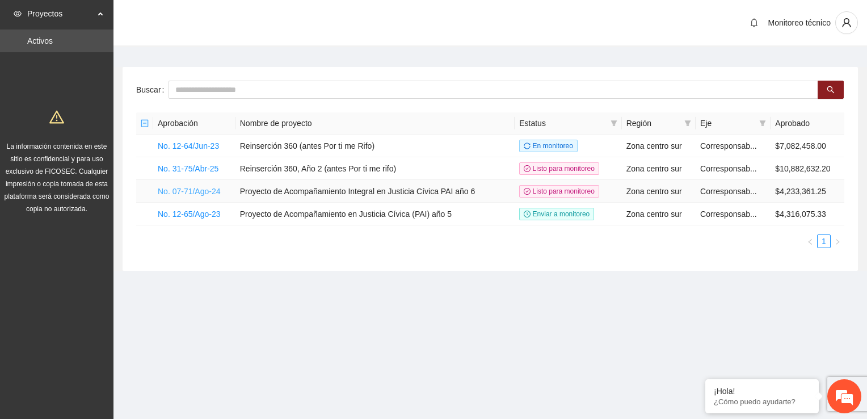 This screenshot has height=419, width=867. What do you see at coordinates (831, 90) in the screenshot?
I see `button: search` at bounding box center [831, 90].